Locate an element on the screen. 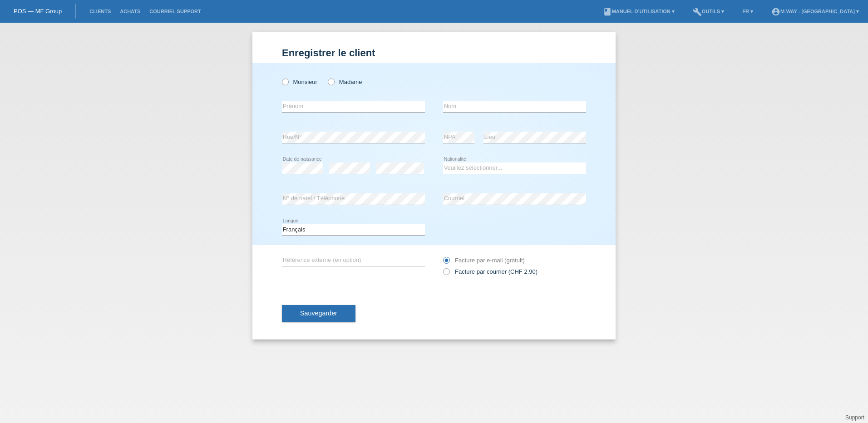 Image resolution: width=868 pixels, height=423 pixels. input: Madame is located at coordinates (331, 81).